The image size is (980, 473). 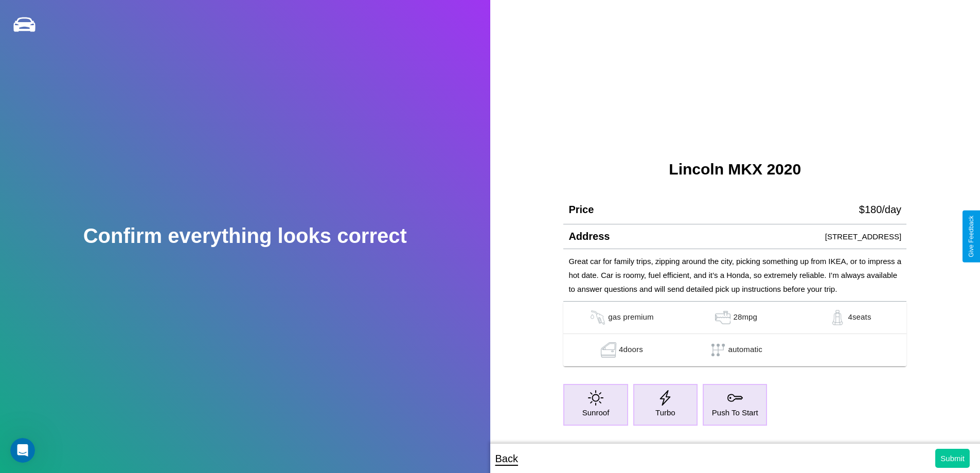 I want to click on h3: Lincoln MKX 2020, so click(x=734, y=169).